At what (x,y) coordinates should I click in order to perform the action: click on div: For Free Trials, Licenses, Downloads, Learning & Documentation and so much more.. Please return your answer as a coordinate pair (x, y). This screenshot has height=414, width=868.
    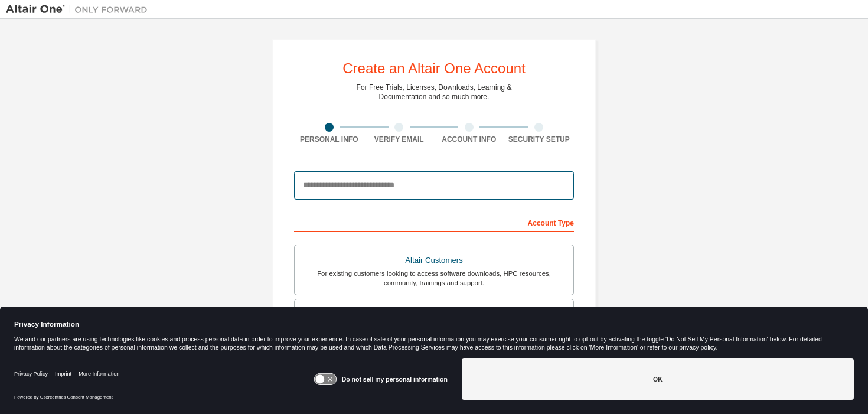
    Looking at the image, I should click on (434, 92).